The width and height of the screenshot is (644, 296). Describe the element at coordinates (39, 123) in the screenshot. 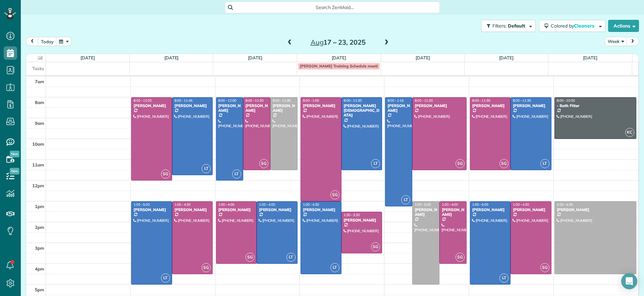

I see `span: 9am` at that location.